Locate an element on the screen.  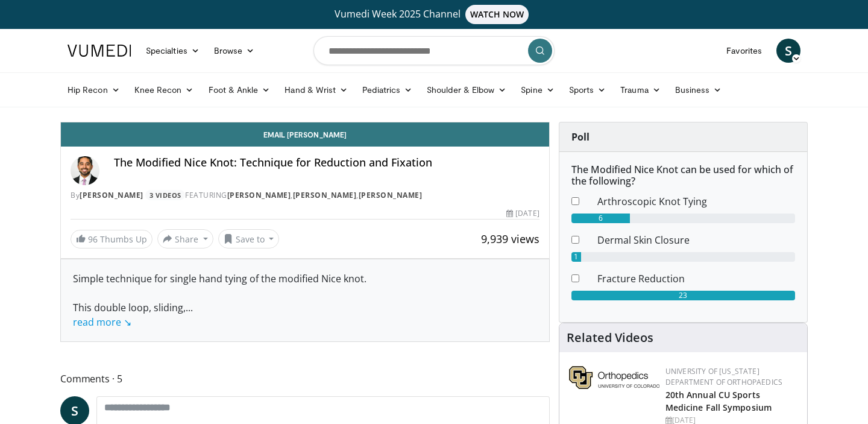
a: Trauma is located at coordinates (640, 90).